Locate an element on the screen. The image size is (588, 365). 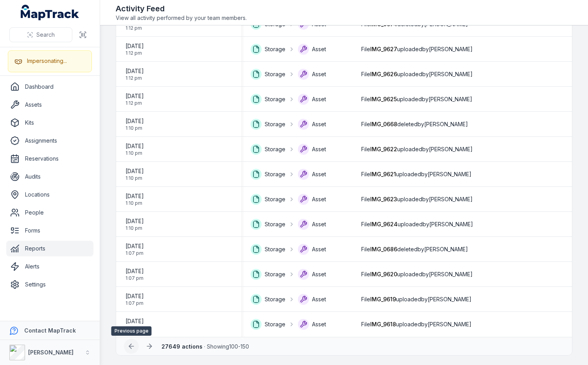
span: IMG_9622 is located at coordinates (384, 149).